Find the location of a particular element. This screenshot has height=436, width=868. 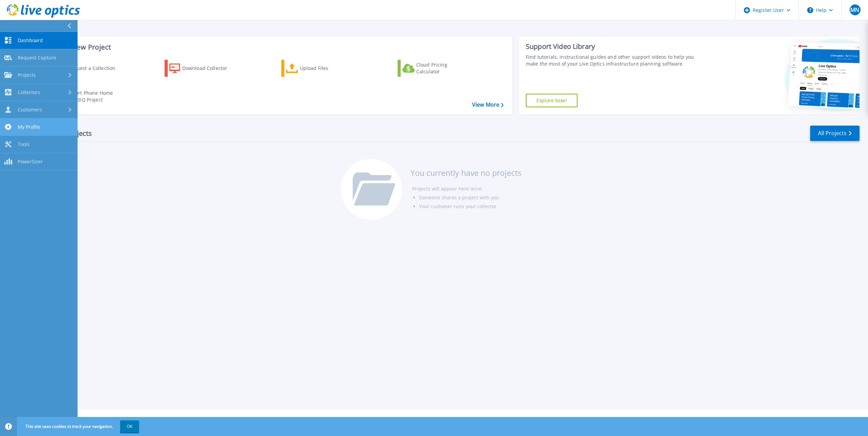

span: Request Capture is located at coordinates (37, 58).